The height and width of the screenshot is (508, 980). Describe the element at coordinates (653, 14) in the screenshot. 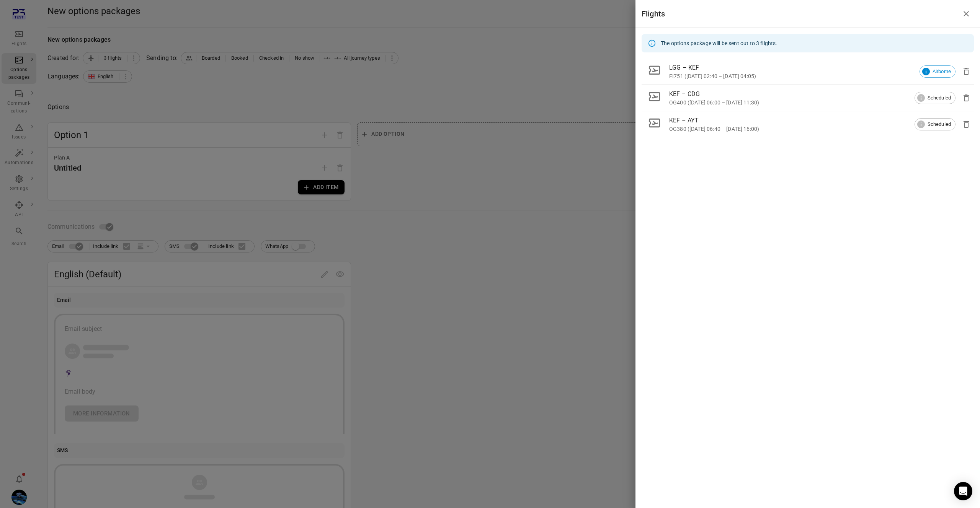

I see `h1: Flights` at that location.